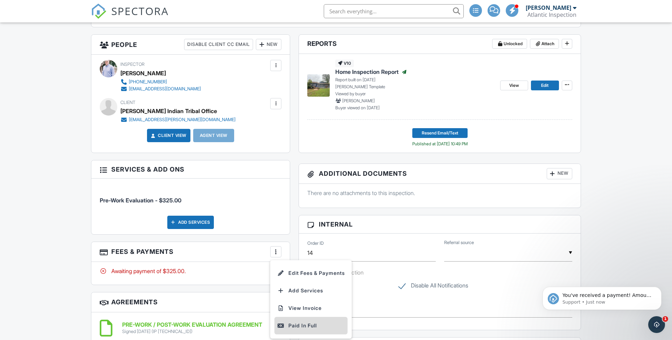  I want to click on h3: People, so click(191, 44).